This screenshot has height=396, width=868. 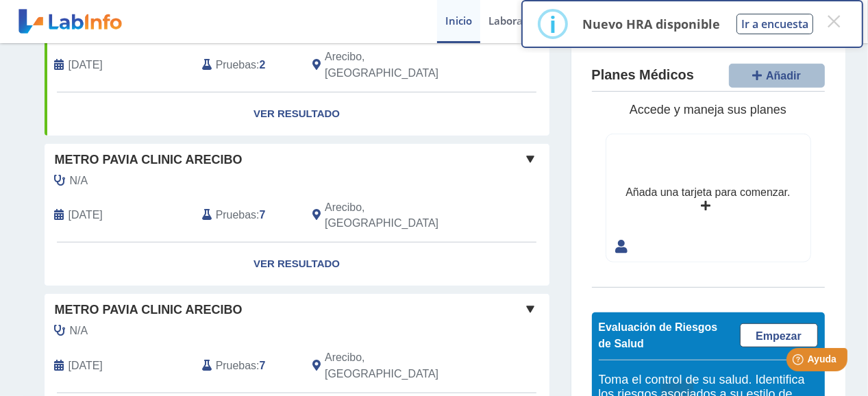 What do you see at coordinates (86, 215) in the screenshot?
I see `span: 2025-08-14` at bounding box center [86, 215].